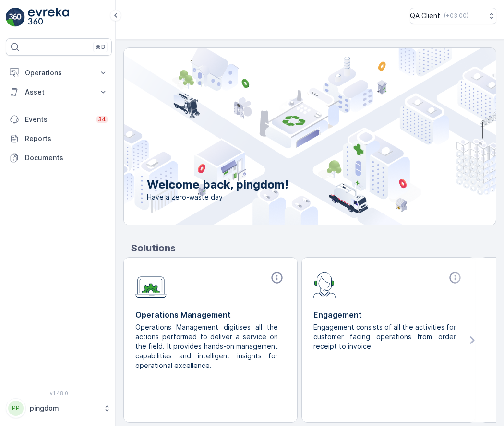  I want to click on p: QA Client, so click(425, 16).